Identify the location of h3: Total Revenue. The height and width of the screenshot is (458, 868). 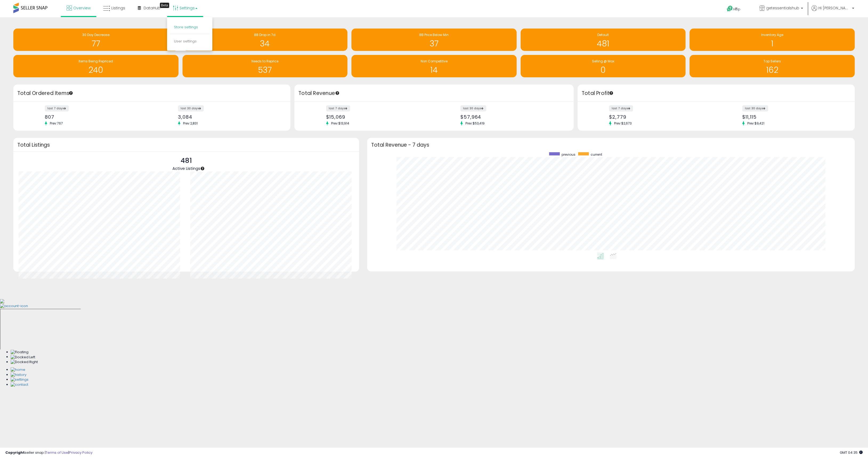
(434, 93).